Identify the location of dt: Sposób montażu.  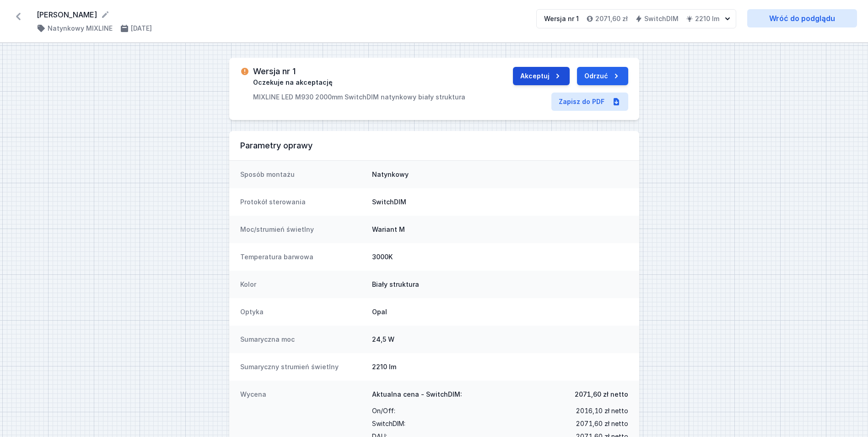
(302, 175).